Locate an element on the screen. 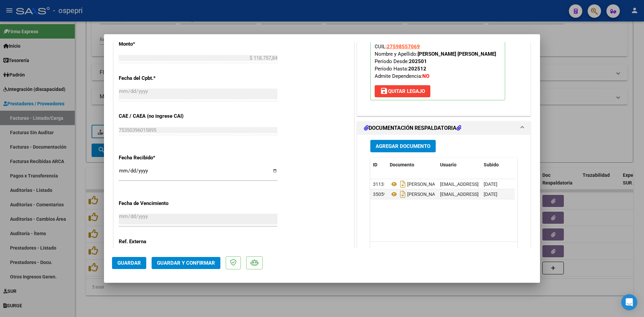  span: 27598557069 is located at coordinates (403, 47).